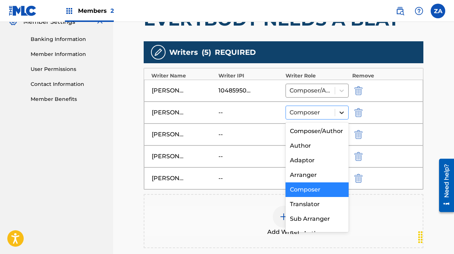 This screenshot has width=454, height=254. I want to click on img: writers, so click(158, 52).